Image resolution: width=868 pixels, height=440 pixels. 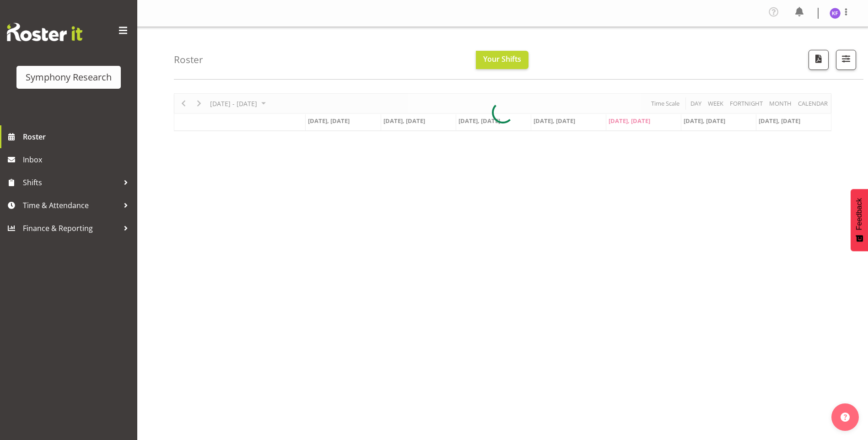 I want to click on h4: Roster, so click(x=188, y=59).